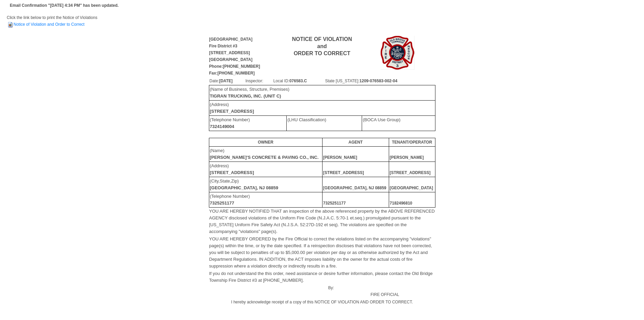  What do you see at coordinates (307, 119) in the screenshot?
I see `font: (LHU Classification)` at bounding box center [307, 119].